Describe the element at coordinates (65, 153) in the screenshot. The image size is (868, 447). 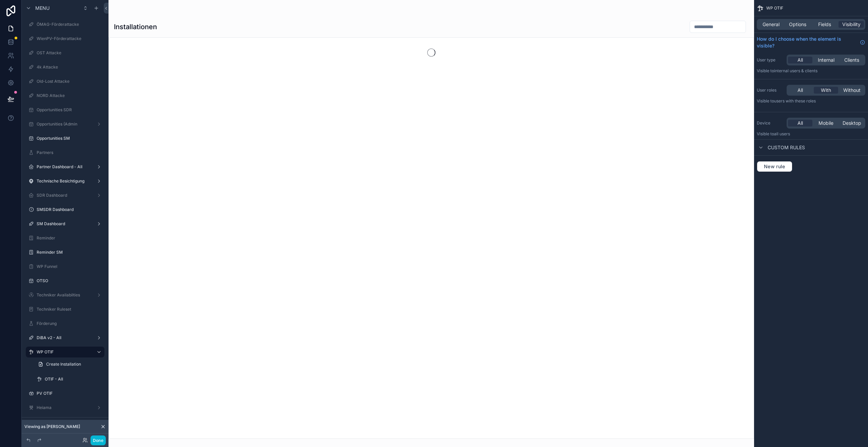
I see `a: Partners` at that location.